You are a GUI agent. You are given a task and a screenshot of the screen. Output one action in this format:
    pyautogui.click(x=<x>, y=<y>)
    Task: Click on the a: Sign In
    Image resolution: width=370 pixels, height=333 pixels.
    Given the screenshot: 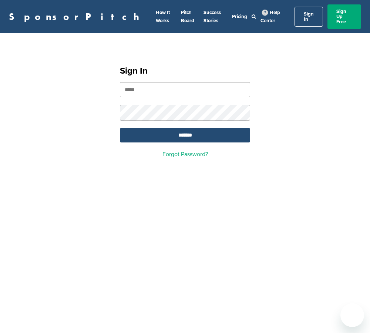 What is the action you would take?
    pyautogui.click(x=308, y=17)
    